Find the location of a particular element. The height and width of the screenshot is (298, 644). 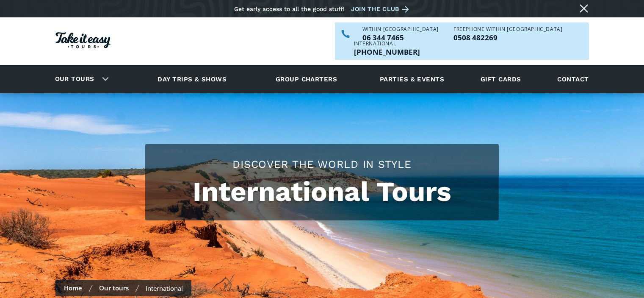

a: Contact is located at coordinates (573, 79).